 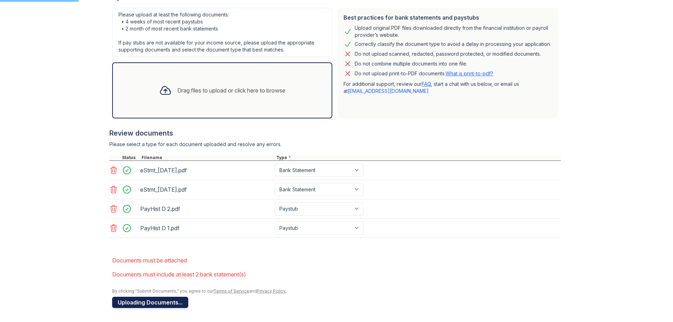 I want to click on div: Type, so click(x=418, y=158).